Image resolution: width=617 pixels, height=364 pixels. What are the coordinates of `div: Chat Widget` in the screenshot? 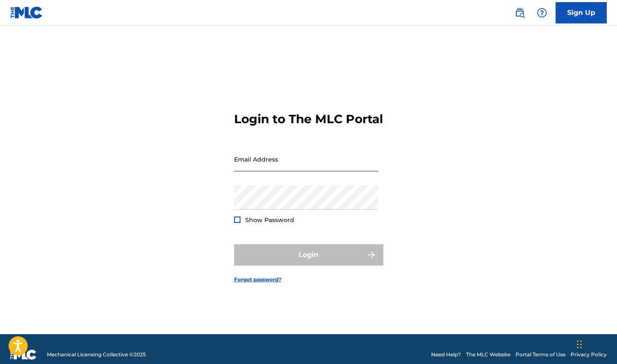 It's located at (596, 343).